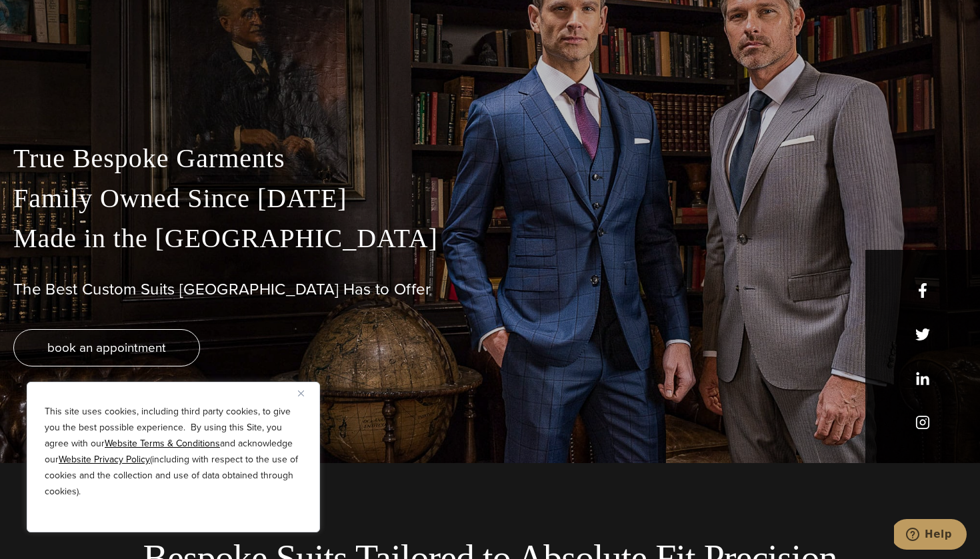 The height and width of the screenshot is (559, 980). I want to click on a: book an appointment, so click(107, 348).